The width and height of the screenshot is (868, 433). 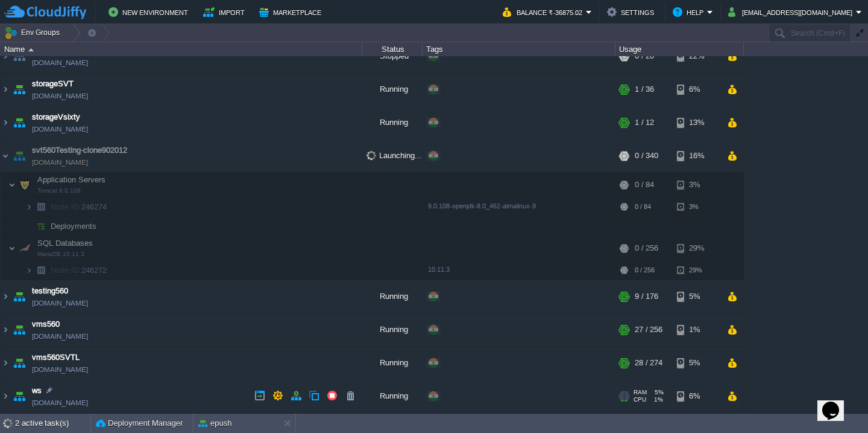 I want to click on span: 1%, so click(x=657, y=401).